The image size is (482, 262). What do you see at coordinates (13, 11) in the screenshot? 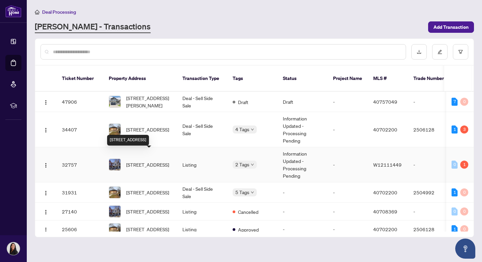
I see `img: logo` at bounding box center [13, 11].